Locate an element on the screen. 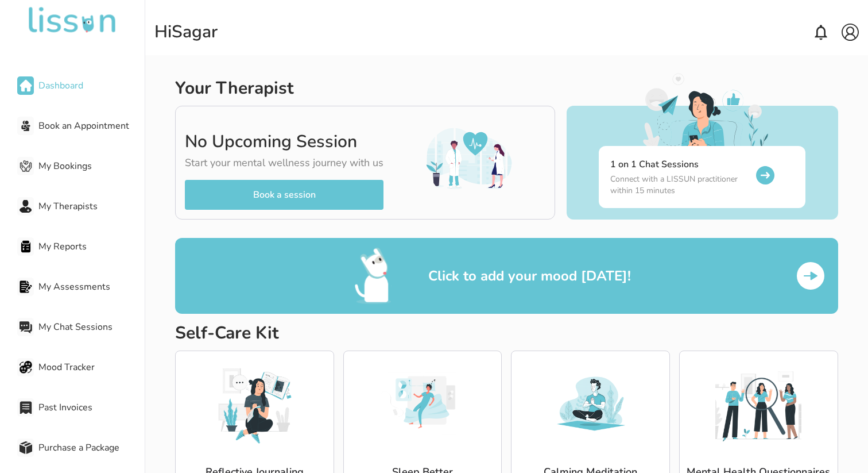 Image resolution: width=868 pixels, height=473 pixels. span: Book an Appointment is located at coordinates (91, 126).